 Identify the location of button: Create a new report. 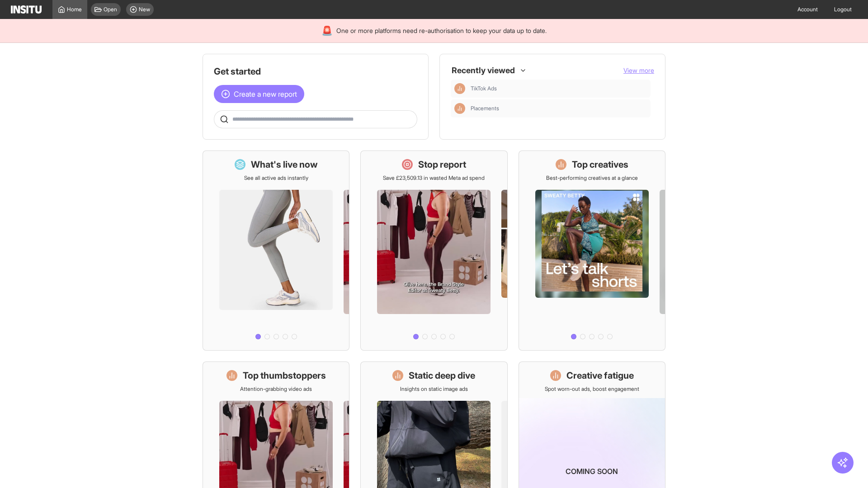
(259, 94).